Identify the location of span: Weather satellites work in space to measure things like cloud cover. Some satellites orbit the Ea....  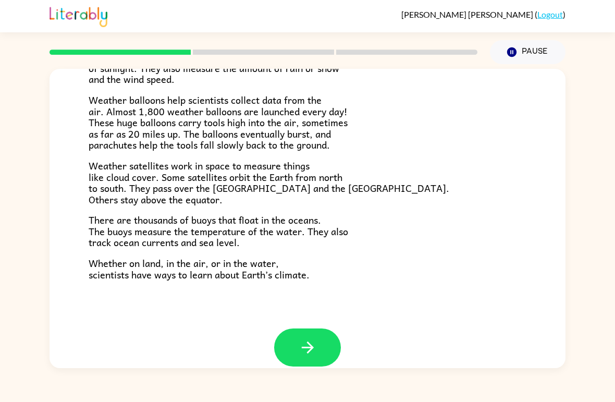
(269, 182).